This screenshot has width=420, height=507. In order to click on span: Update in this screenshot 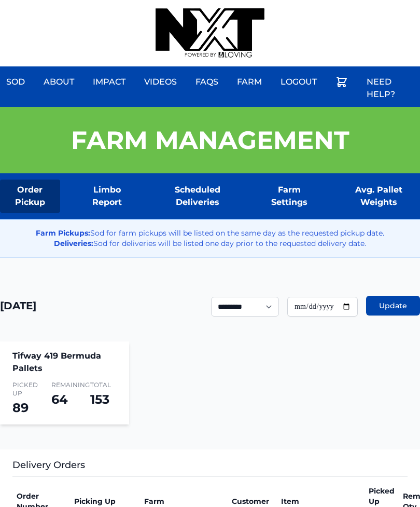, I will do `click(393, 306)`.